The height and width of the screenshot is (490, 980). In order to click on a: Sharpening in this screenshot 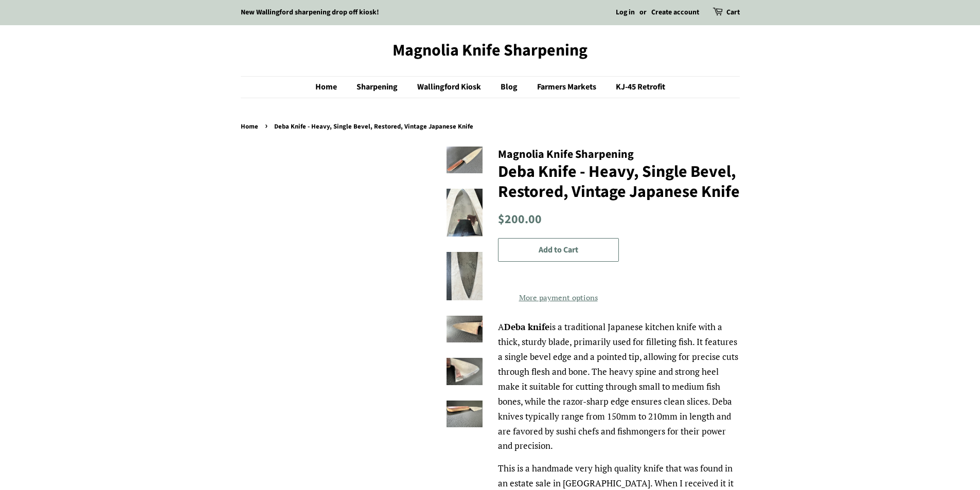, I will do `click(378, 87)`.